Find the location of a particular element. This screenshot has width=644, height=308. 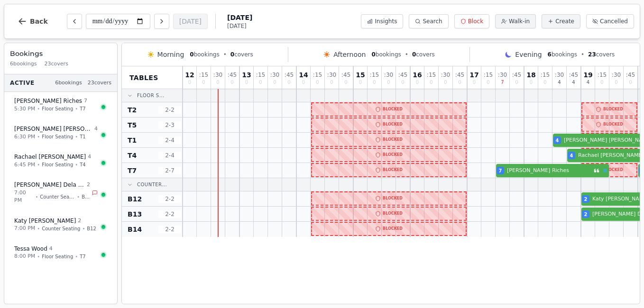

span: B13 is located at coordinates (135, 214).